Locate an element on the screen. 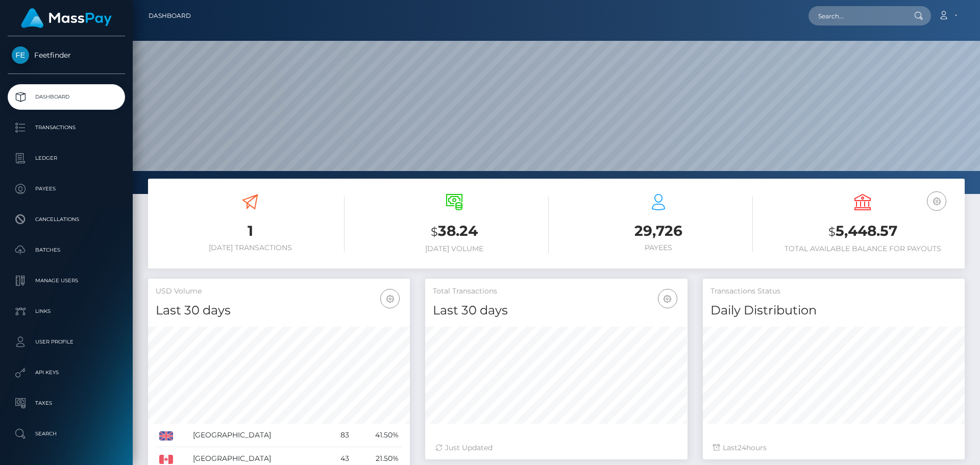 The image size is (980, 465). a: User Profile is located at coordinates (66, 342).